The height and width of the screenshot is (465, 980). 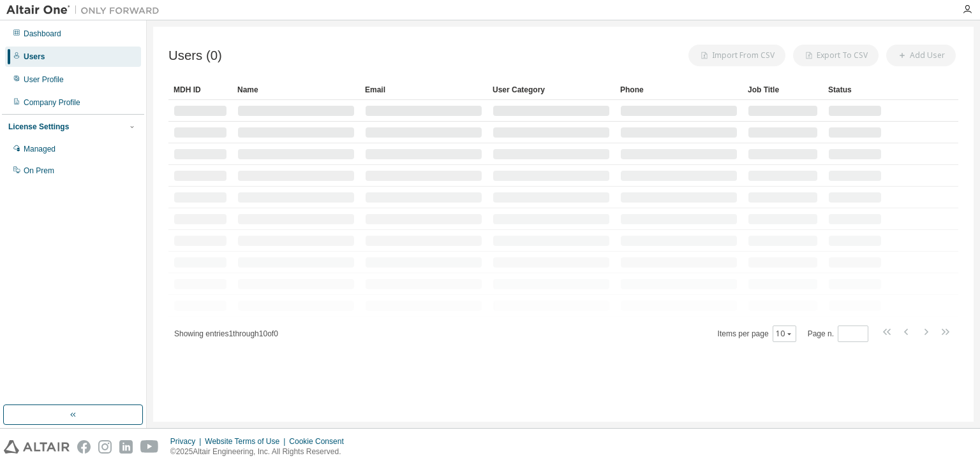 I want to click on img: facebook.svg, so click(x=83, y=447).